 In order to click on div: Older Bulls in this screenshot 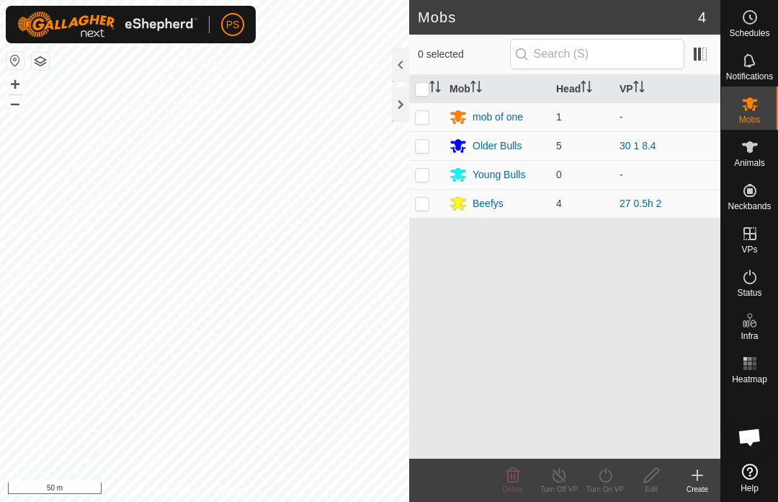, I will do `click(497, 146)`.